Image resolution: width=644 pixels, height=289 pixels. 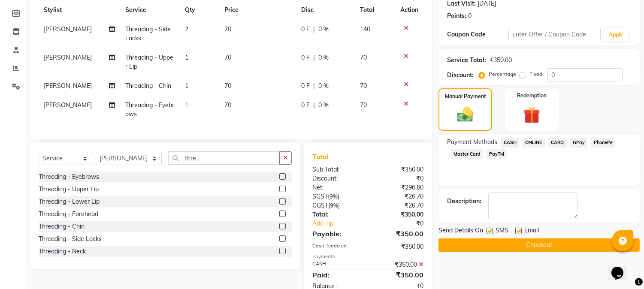 I want to click on label: Redemption, so click(x=532, y=96).